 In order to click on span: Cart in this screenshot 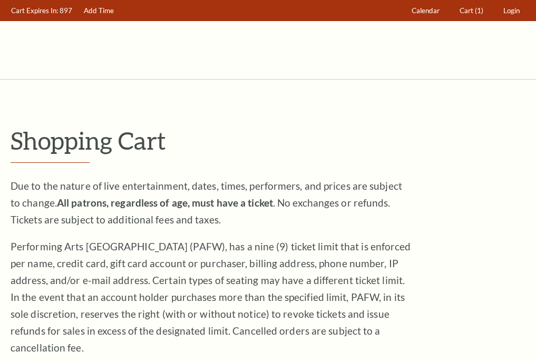, I will do `click(466, 11)`.